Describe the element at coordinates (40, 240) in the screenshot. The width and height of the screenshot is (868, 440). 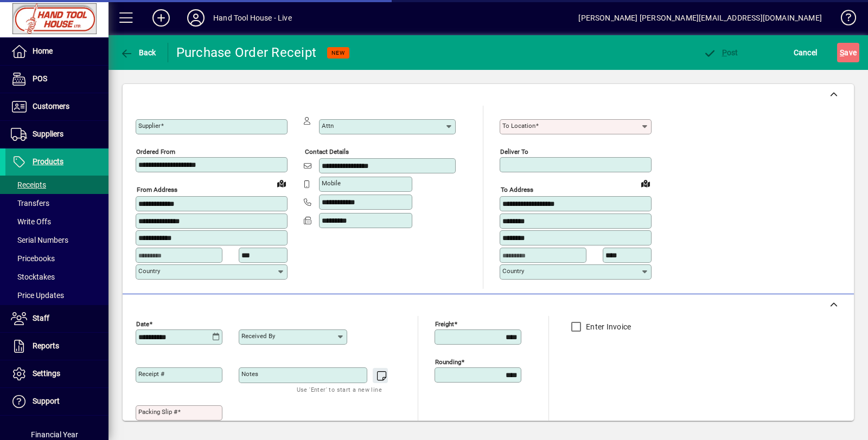
I see `span: Serial Numbers` at that location.